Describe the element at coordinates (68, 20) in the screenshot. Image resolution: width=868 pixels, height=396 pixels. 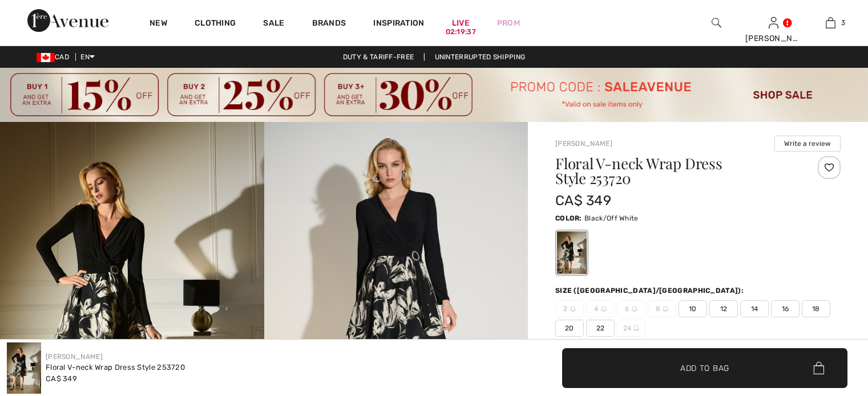
I see `a: 1ère Avenue` at that location.